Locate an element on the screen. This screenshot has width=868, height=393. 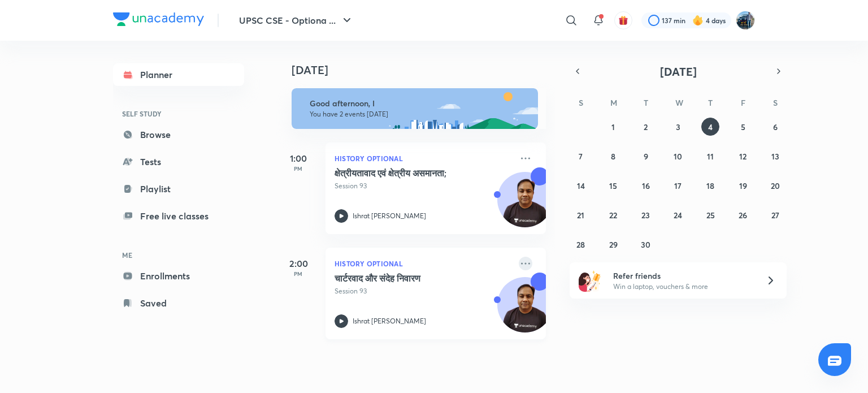
button: September 11, 2025 is located at coordinates (710, 156).